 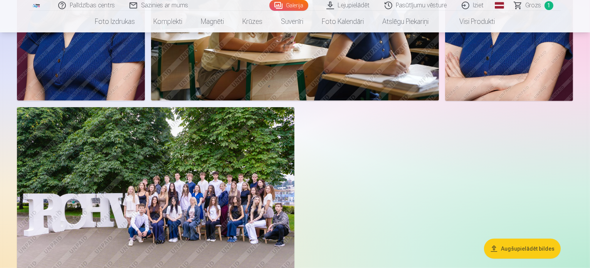 What do you see at coordinates (168, 22) in the screenshot?
I see `a: Komplekti` at bounding box center [168, 22].